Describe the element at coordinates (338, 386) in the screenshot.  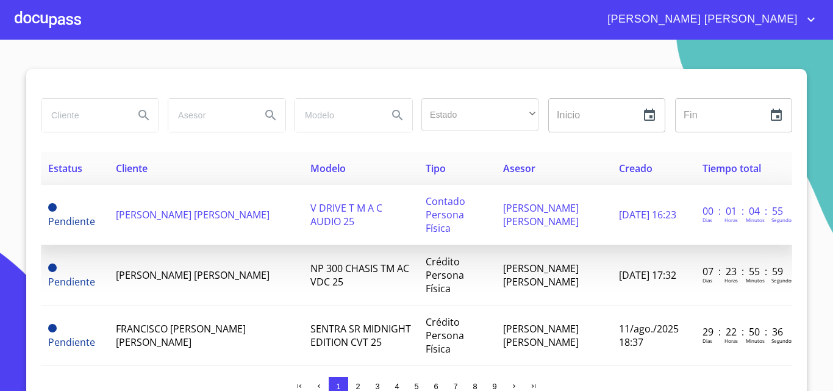
I see `span: 1` at that location.